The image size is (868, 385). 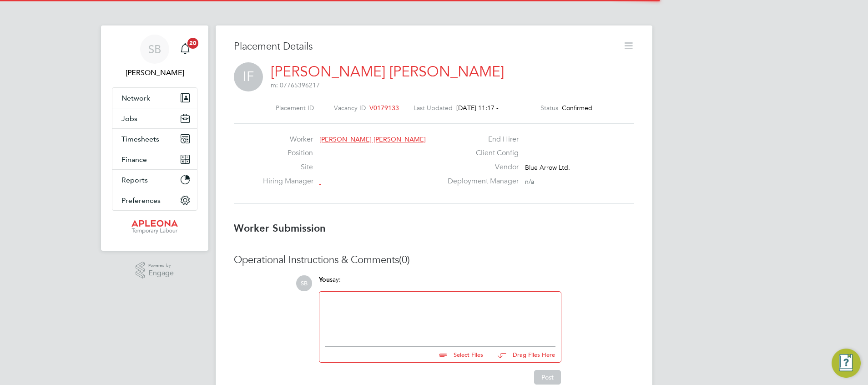 I want to click on span: Finance, so click(x=134, y=159).